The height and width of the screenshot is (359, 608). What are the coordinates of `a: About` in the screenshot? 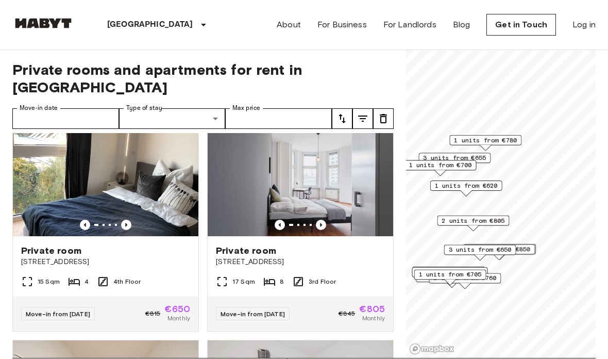 It's located at (289, 25).